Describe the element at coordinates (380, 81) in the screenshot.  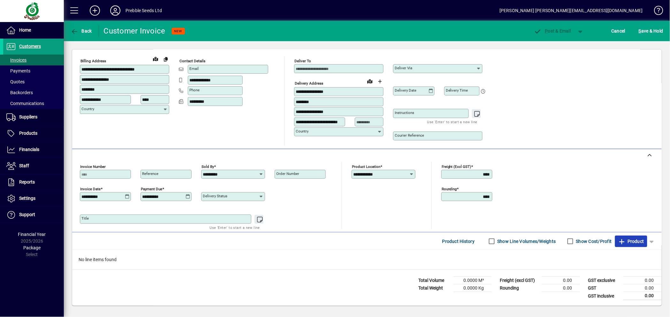
I see `button: Choose address` at that location.